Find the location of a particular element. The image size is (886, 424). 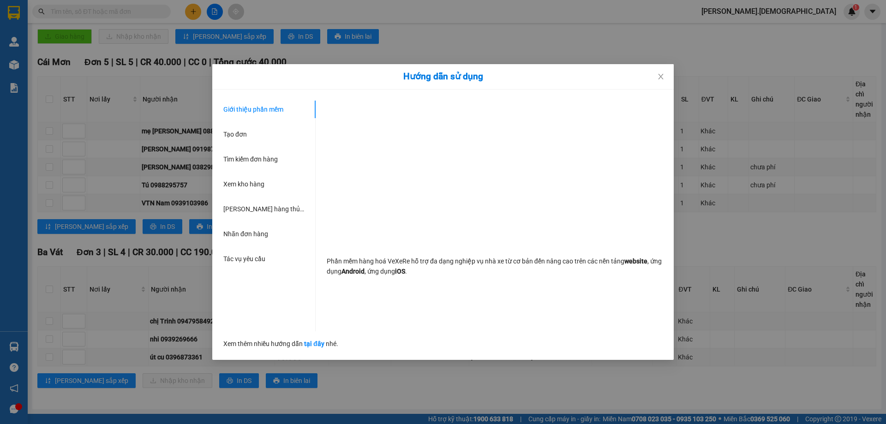

div: Xem thêm nhiều hướng dẫn nhé. is located at coordinates (443, 340).